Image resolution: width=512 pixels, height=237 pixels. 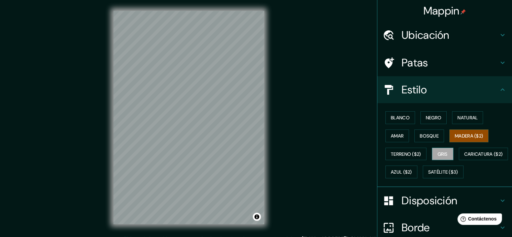 I want to click on font: Amar, so click(x=397, y=136).